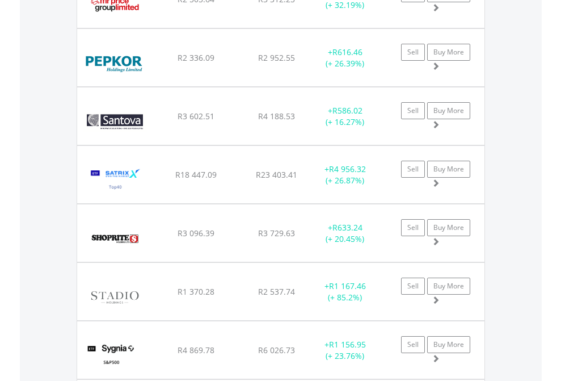 This screenshot has height=381, width=561. I want to click on span: R4 956.32, so click(347, 169).